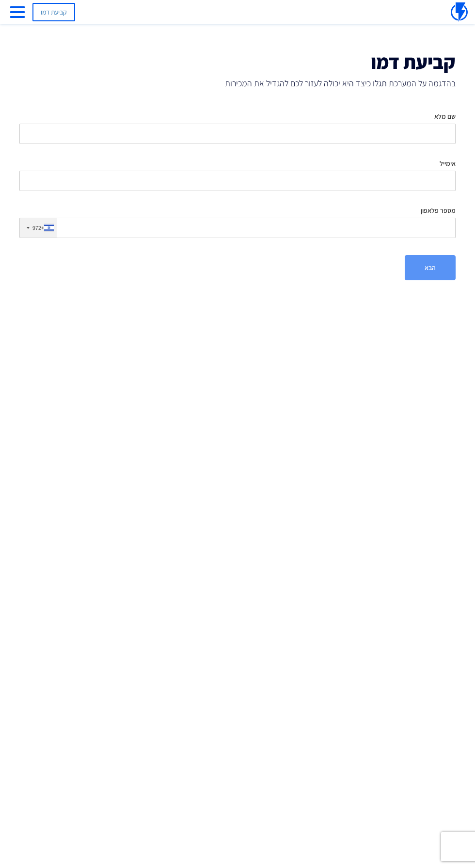 The height and width of the screenshot is (868, 475). I want to click on div: Israel (‫ישראל‬‎): +972, so click(38, 228).